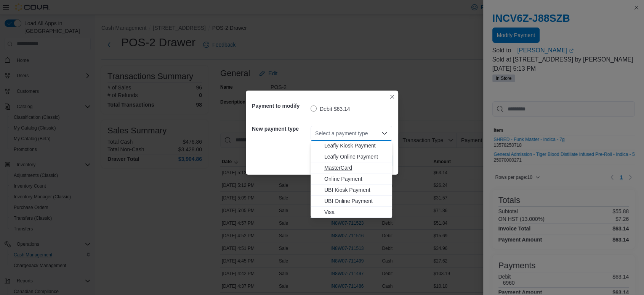 Image resolution: width=644 pixels, height=295 pixels. What do you see at coordinates (384, 133) in the screenshot?
I see `button: Close list of options` at bounding box center [384, 133].